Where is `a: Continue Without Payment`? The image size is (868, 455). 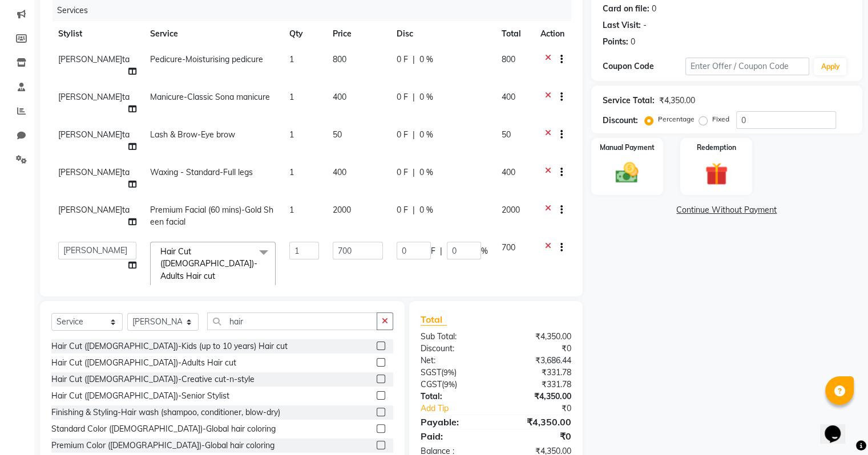
a: Continue Without Payment is located at coordinates (727, 210).